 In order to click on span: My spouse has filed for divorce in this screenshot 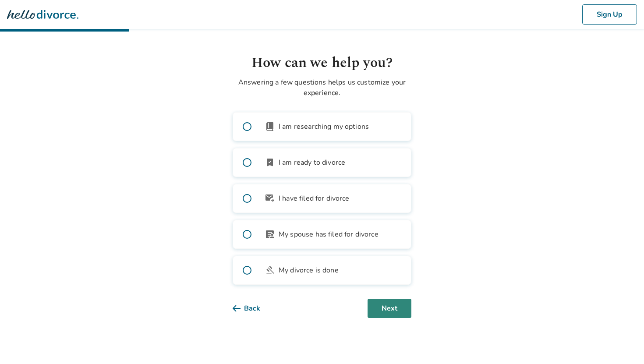, I will do `click(329, 235)`.